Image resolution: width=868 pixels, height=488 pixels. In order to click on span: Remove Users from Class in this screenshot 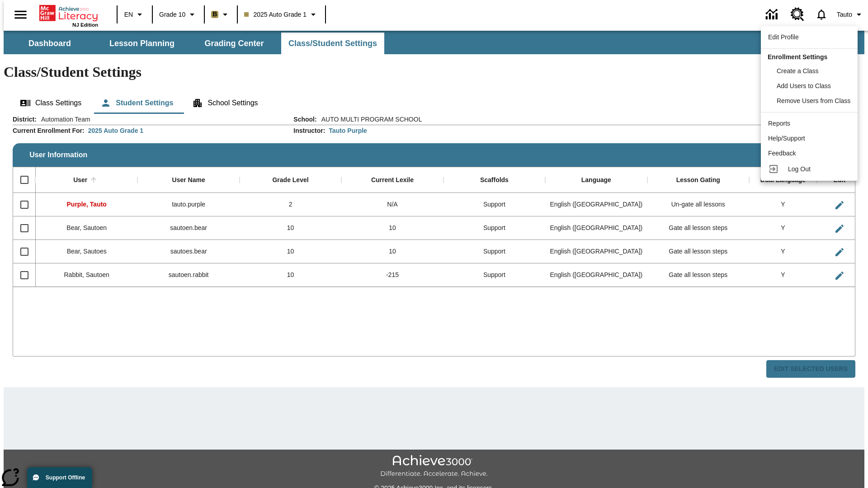, I will do `click(813, 101)`.